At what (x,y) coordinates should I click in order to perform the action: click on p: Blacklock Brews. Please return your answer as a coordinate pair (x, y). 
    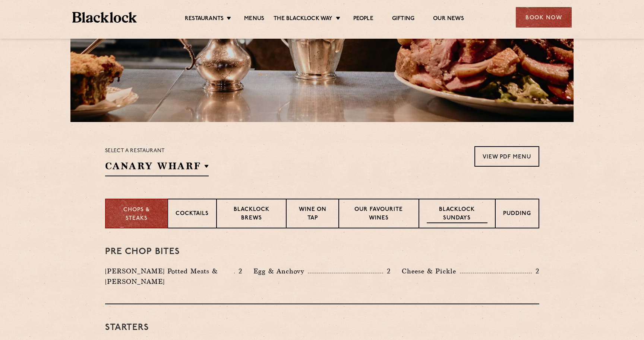
    Looking at the image, I should click on (252, 215).